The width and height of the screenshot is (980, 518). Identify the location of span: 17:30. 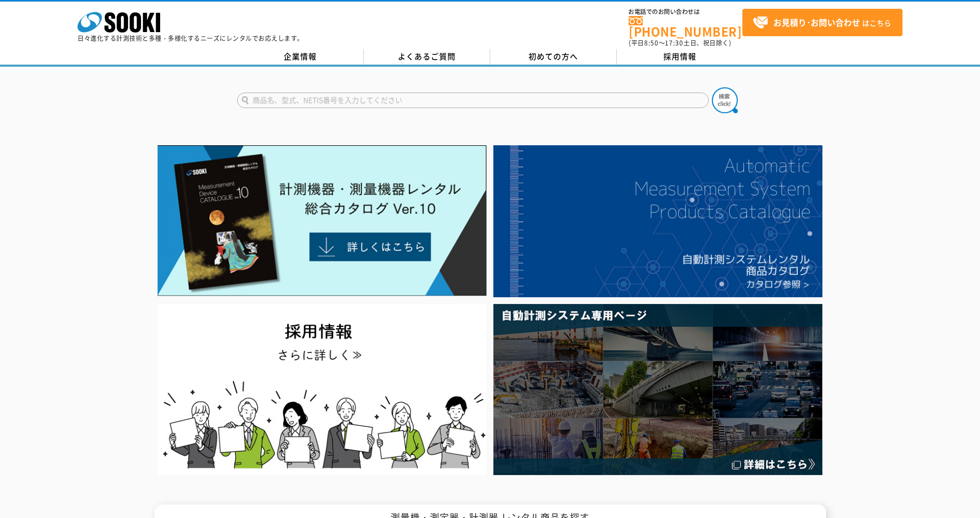
(674, 43).